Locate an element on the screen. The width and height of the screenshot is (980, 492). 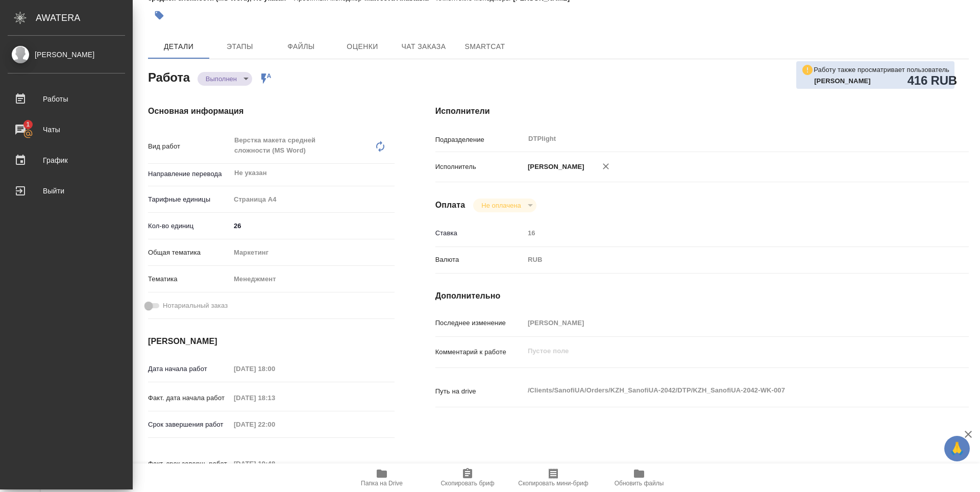
p: Тематика is located at coordinates (189, 279).